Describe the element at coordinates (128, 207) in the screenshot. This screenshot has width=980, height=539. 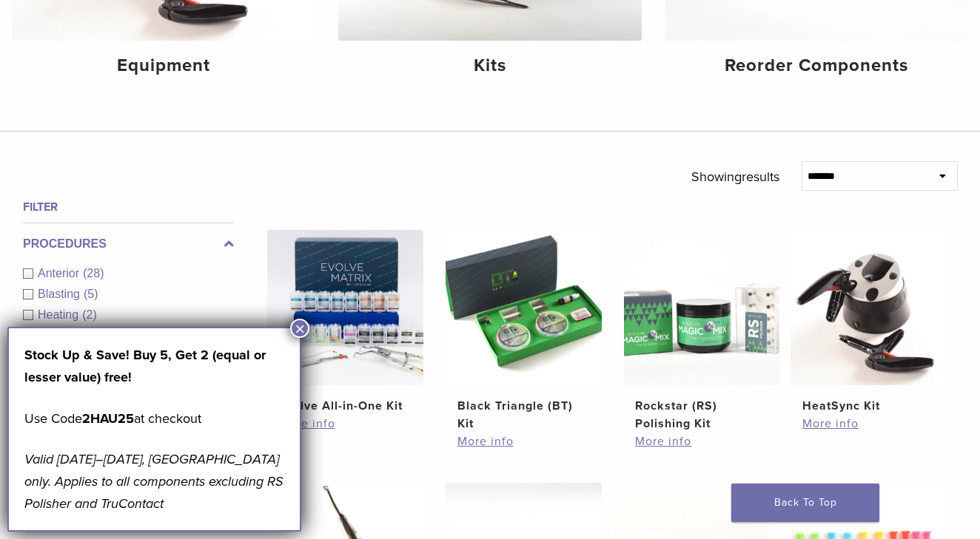
I see `h4: Filter` at that location.